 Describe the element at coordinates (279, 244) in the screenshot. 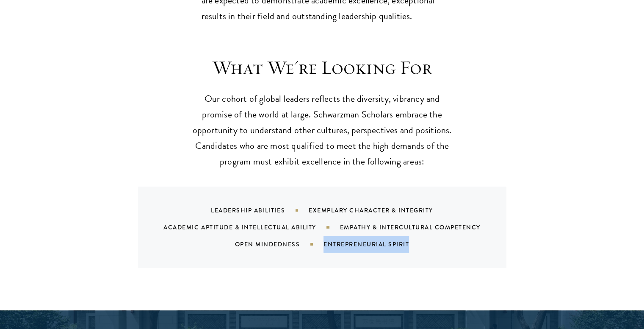

I see `div: Open Mindedness` at that location.